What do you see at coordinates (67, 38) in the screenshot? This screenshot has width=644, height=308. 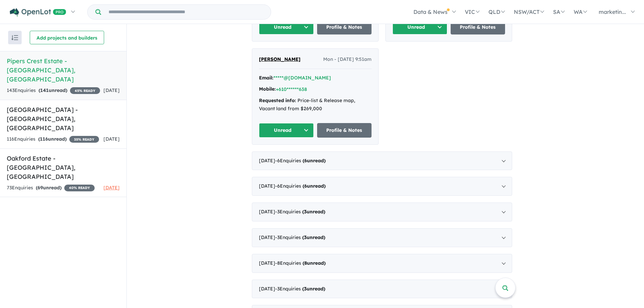 I see `button: Add projects and builders` at bounding box center [67, 38].